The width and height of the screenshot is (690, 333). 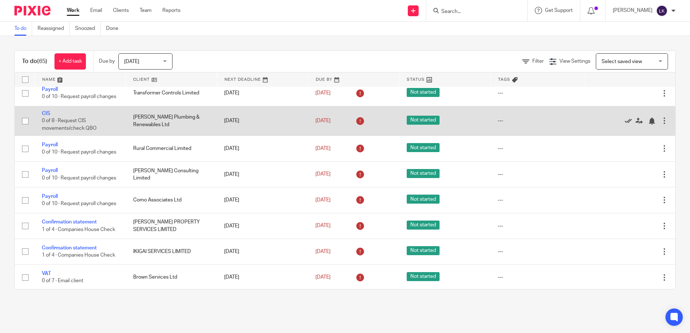 What do you see at coordinates (559, 10) in the screenshot?
I see `span: Get Support` at bounding box center [559, 10].